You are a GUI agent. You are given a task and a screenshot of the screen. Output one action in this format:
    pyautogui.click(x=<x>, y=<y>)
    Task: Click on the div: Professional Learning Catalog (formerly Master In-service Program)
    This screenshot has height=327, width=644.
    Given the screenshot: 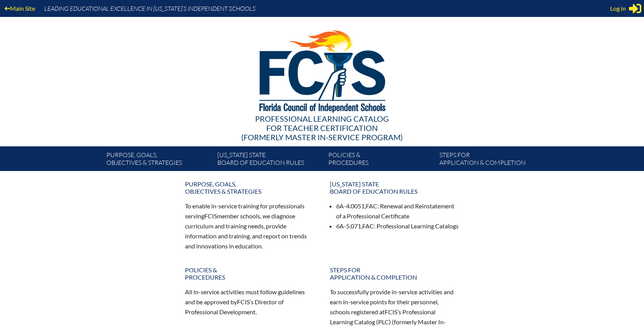 What is the action you would take?
    pyautogui.click(x=322, y=128)
    